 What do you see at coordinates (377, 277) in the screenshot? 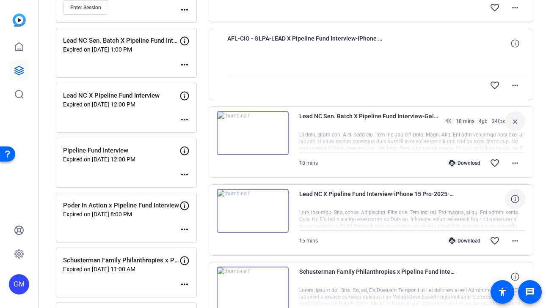
I see `span: Schusterman Family Philanthropies x Pipeline Fund Interview-iPhone 15 Pro Max-2025-09-05-10-07-46...` at bounding box center [377, 277].